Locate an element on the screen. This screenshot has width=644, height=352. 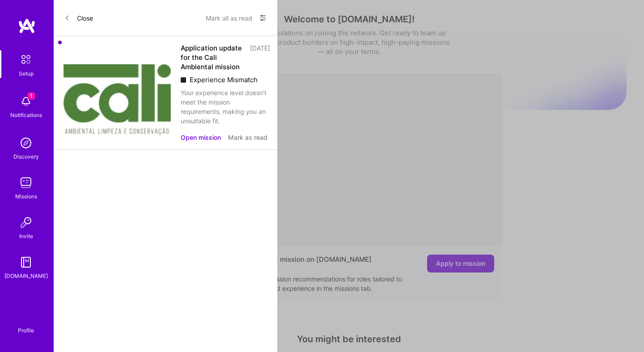
button: Mark all as read is located at coordinates (229, 18).